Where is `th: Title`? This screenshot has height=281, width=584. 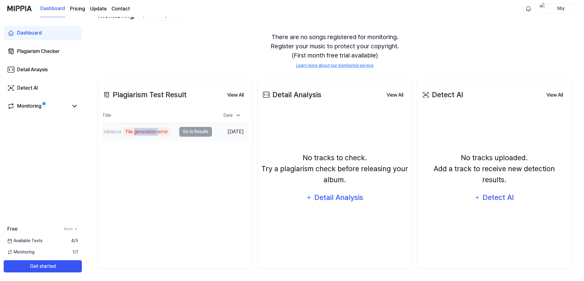
th: Title is located at coordinates (157, 115).